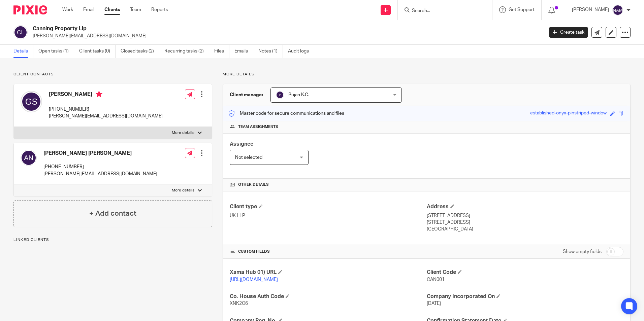  Describe the element at coordinates (300, 51) in the screenshot. I see `a: Audit logs` at that location.